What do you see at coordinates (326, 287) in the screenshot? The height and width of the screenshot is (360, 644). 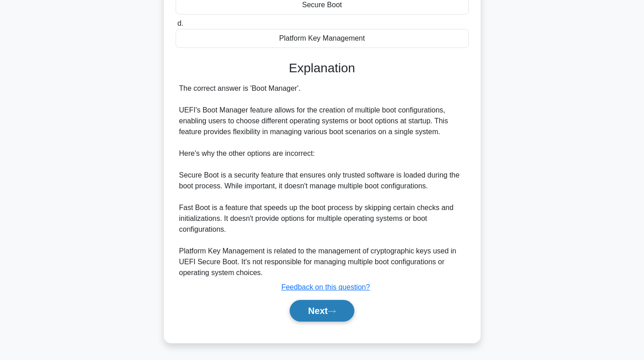 I see `a: Feedback on this question?` at bounding box center [326, 287].